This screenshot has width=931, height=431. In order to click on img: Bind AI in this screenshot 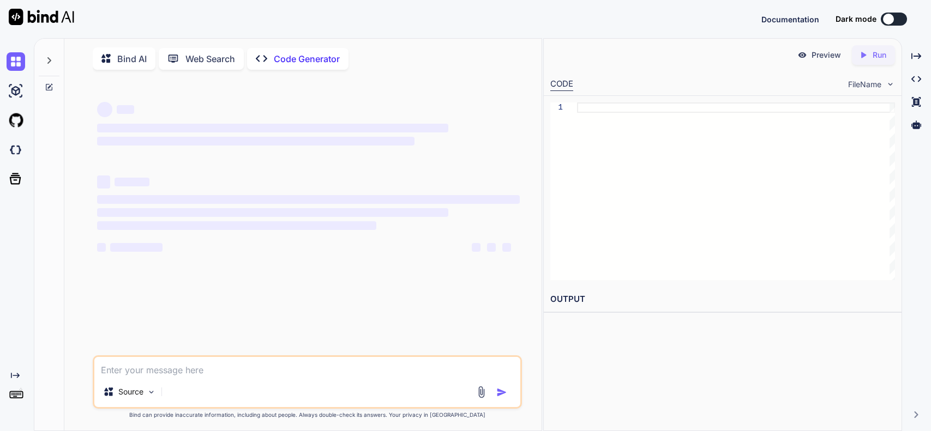, I will do `click(41, 17)`.